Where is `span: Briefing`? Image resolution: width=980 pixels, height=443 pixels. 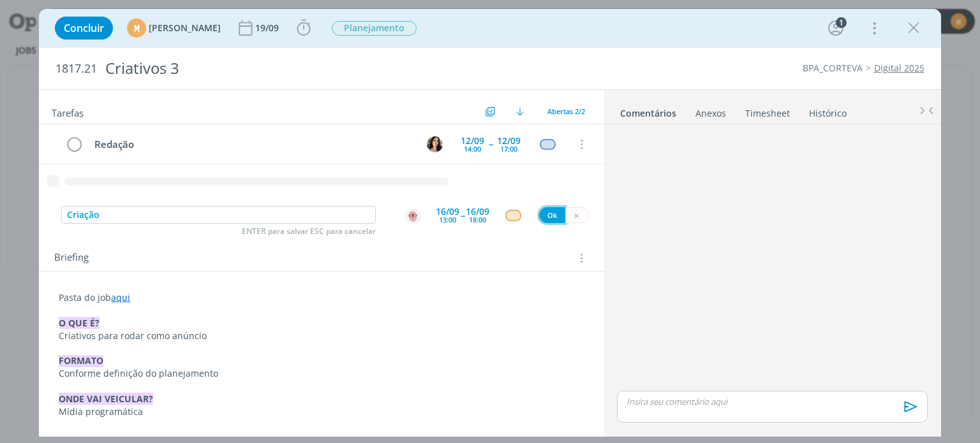 span: Briefing is located at coordinates (71, 258).